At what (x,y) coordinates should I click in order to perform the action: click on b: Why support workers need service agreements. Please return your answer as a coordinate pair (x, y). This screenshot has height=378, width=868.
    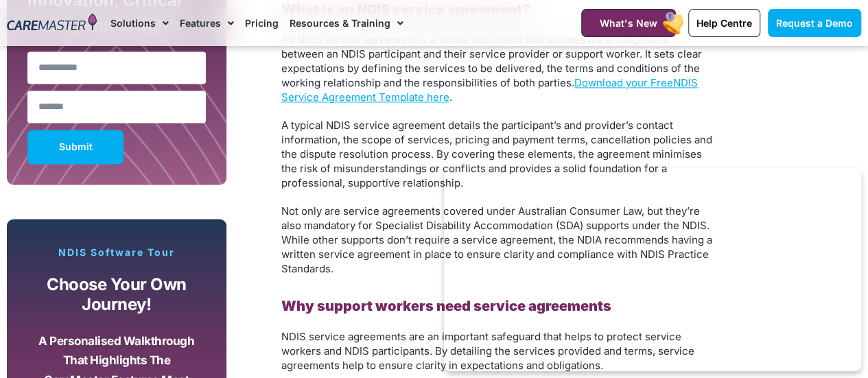
    Looking at the image, I should click on (446, 306).